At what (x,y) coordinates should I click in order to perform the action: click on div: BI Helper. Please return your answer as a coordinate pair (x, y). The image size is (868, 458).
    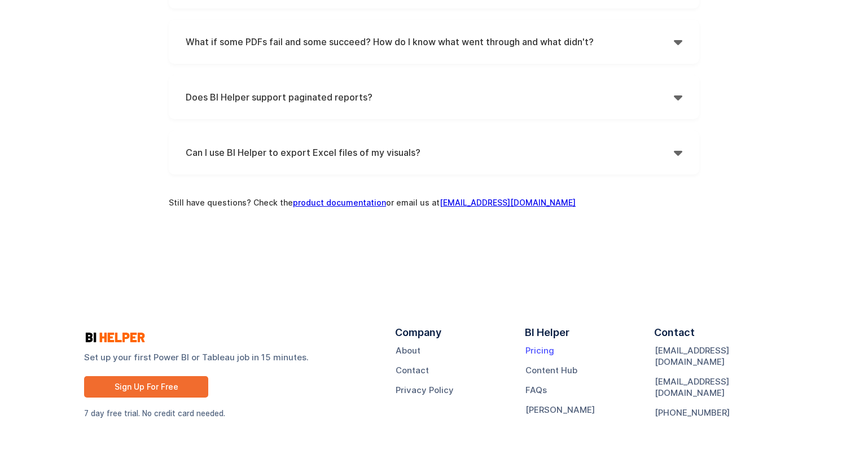
    Looking at the image, I should click on (547, 336).